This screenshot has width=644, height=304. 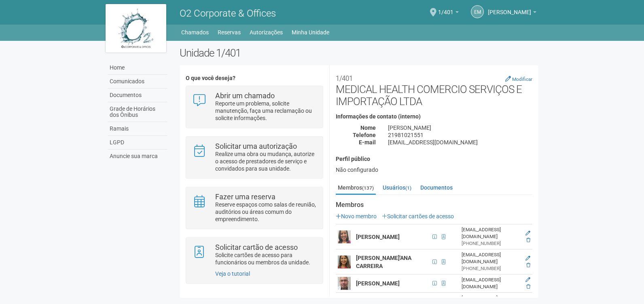 What do you see at coordinates (138, 112) in the screenshot?
I see `a: Grade de Horários dos Ônibus` at bounding box center [138, 112].